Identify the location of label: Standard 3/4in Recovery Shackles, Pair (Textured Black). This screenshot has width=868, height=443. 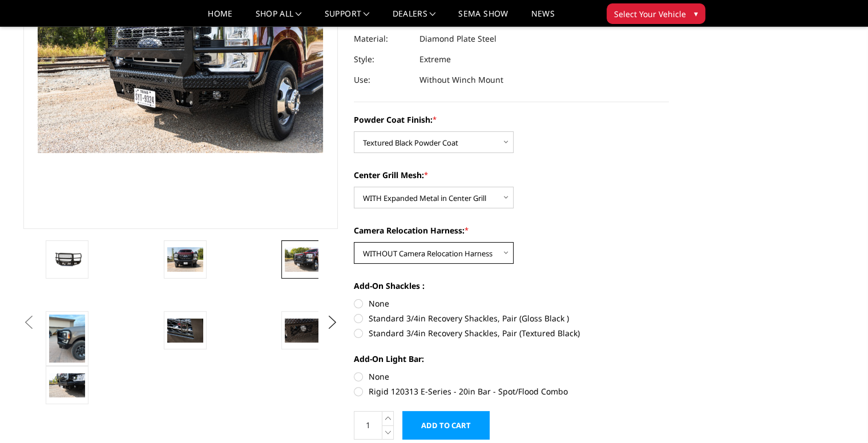
(511, 333).